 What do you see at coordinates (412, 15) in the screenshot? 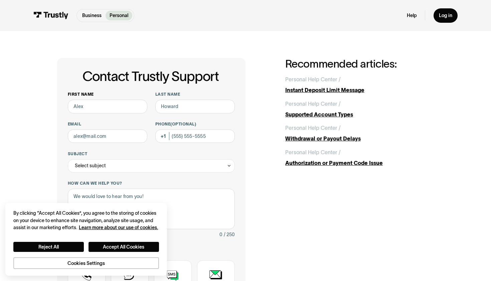
I see `a: Help` at bounding box center [412, 15].